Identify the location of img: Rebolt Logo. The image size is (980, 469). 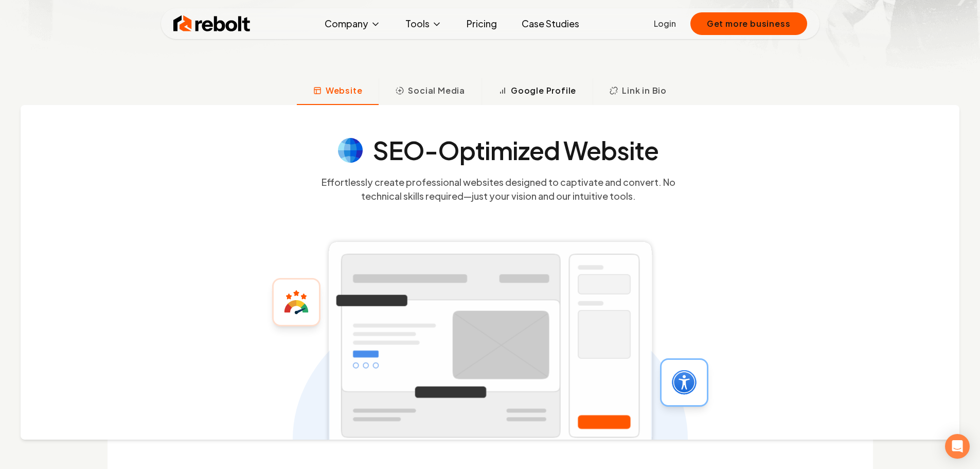
(212, 24).